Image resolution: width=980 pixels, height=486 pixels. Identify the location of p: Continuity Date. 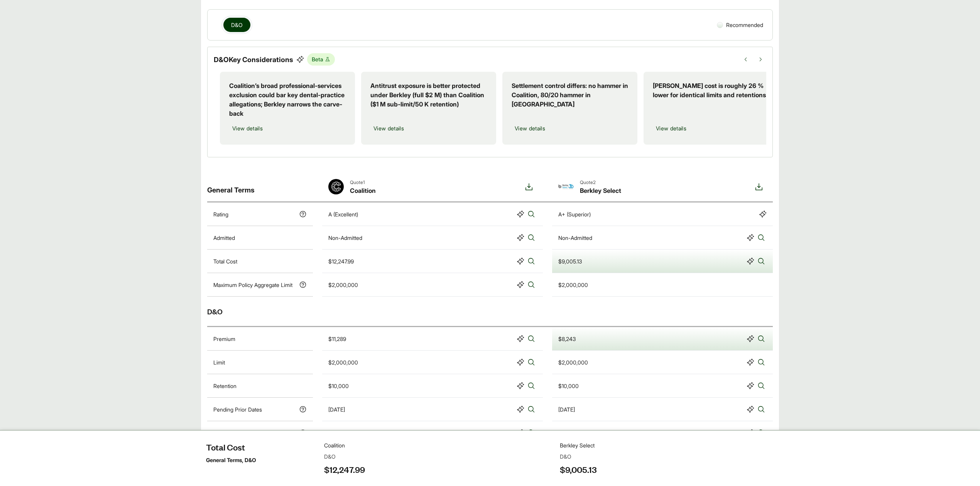
(232, 433).